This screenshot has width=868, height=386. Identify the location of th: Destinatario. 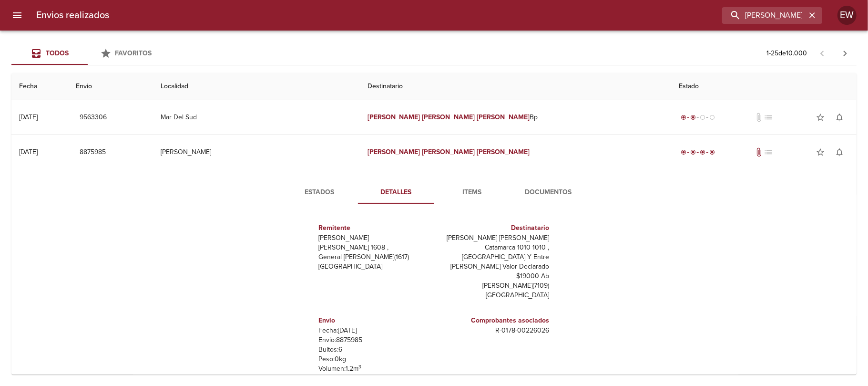
(515, 87).